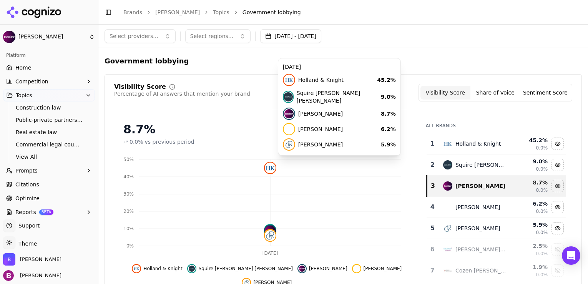  What do you see at coordinates (23, 68) in the screenshot?
I see `span: Home` at bounding box center [23, 68].